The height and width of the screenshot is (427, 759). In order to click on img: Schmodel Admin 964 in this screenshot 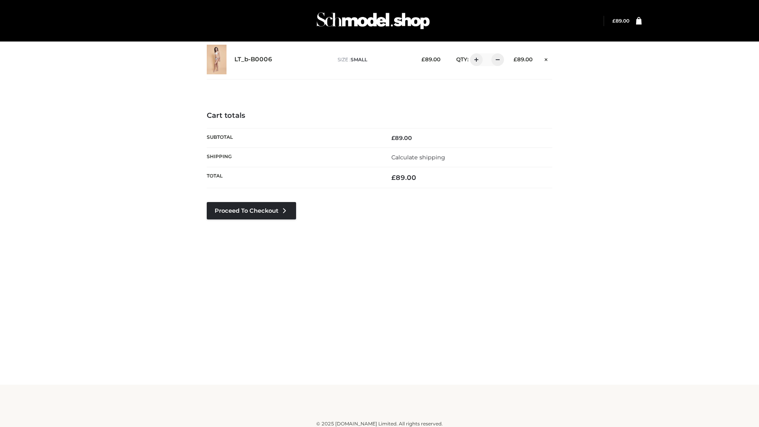, I will do `click(373, 21)`.